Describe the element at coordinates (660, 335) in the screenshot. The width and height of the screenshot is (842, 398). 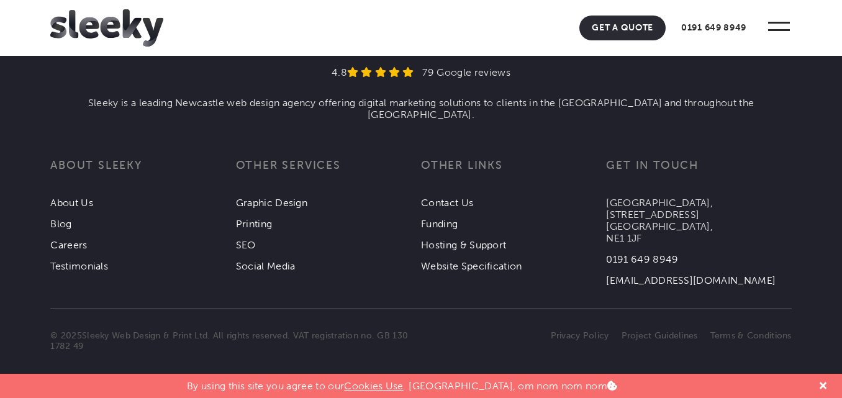
I see `a: Project Guidelines` at that location.